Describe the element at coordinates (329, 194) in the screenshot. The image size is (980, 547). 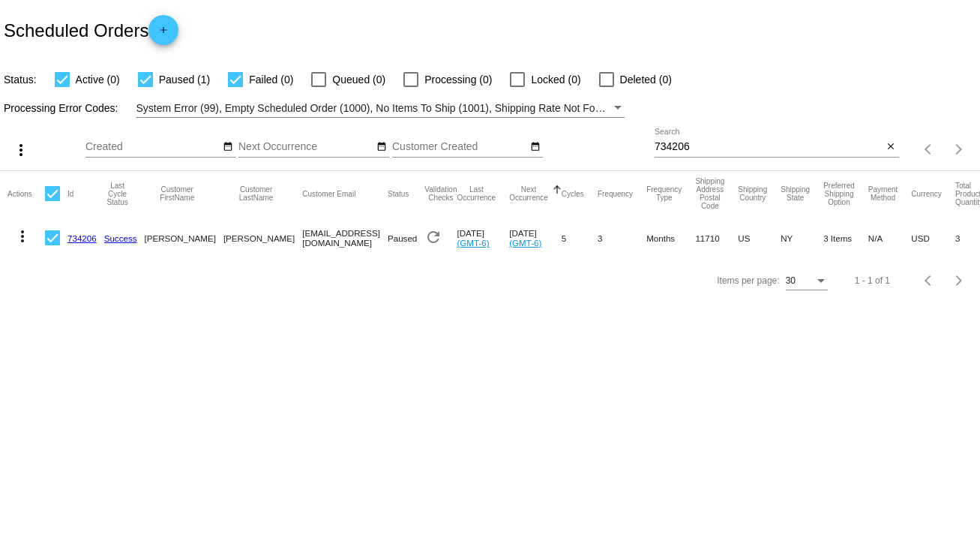
I see `button: Change sorting for CustomerEmail` at that location.